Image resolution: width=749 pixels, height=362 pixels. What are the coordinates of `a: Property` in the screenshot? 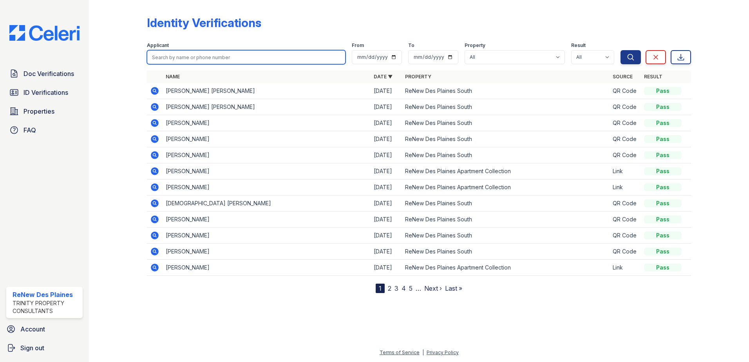 It's located at (418, 76).